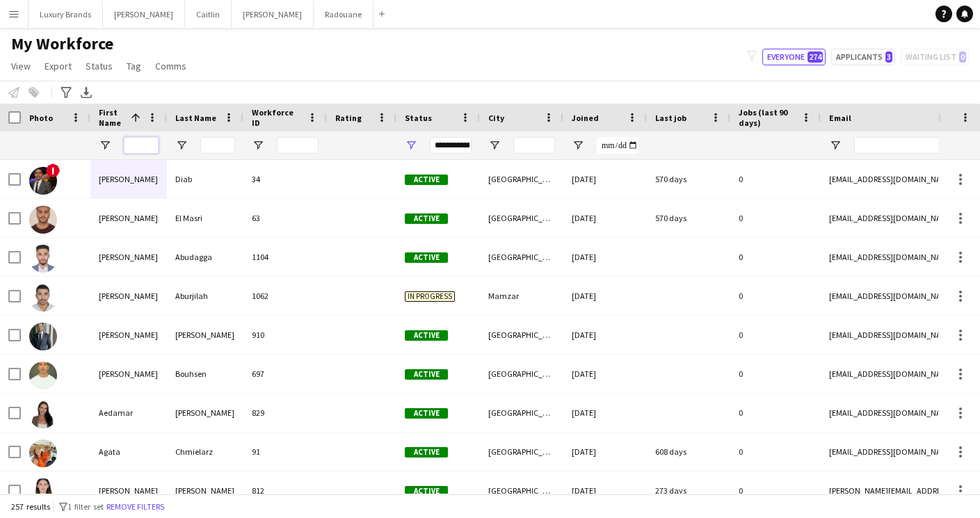 Image resolution: width=980 pixels, height=518 pixels. What do you see at coordinates (888, 57) in the screenshot?
I see `span: 3` at bounding box center [888, 57].